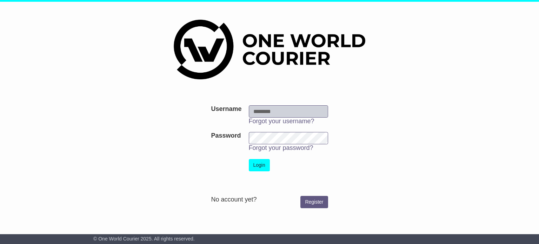 The width and height of the screenshot is (539, 244). What do you see at coordinates (281, 121) in the screenshot?
I see `a: Forgot your username?` at bounding box center [281, 121].